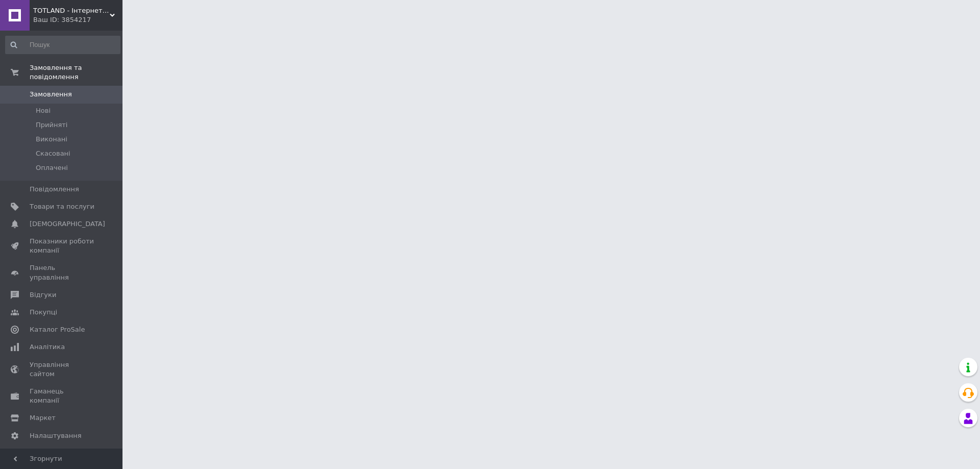 The width and height of the screenshot is (980, 469). Describe the element at coordinates (61, 207) in the screenshot. I see `span: Товари та послуги` at that location.